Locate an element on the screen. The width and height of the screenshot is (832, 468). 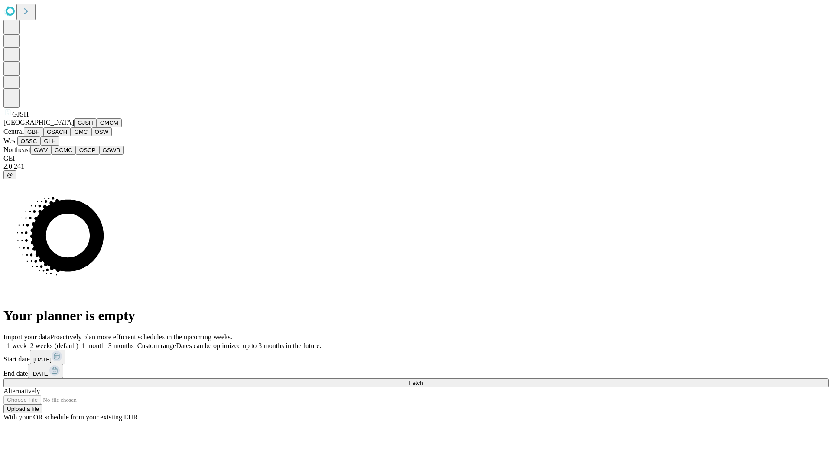
div: 2.0.241 is located at coordinates (416, 166).